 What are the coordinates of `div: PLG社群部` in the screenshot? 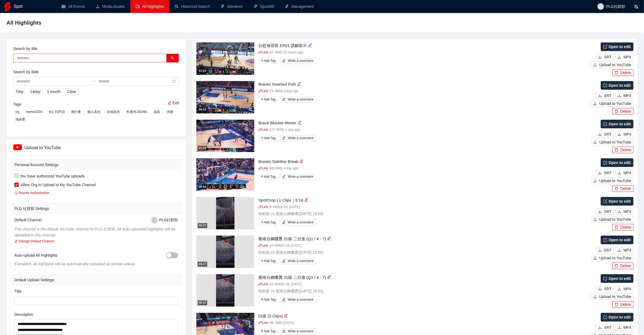 It's located at (164, 220).